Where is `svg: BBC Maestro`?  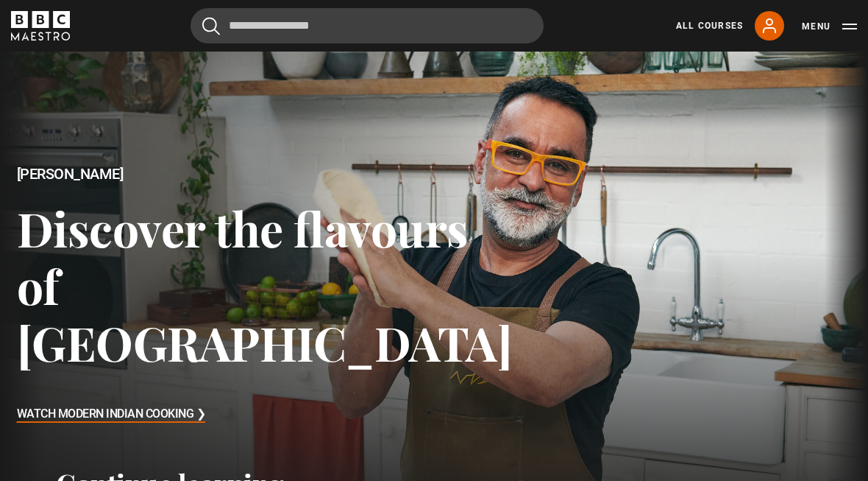
svg: BBC Maestro is located at coordinates (40, 25).